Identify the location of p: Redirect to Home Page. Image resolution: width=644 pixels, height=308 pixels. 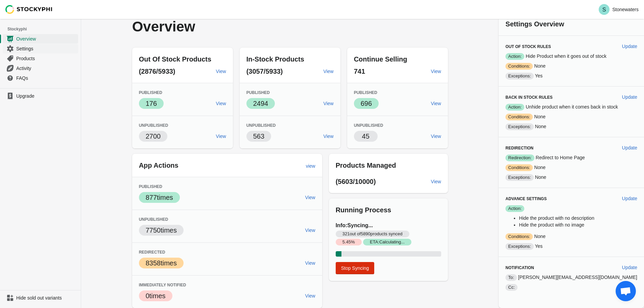
(571, 158).